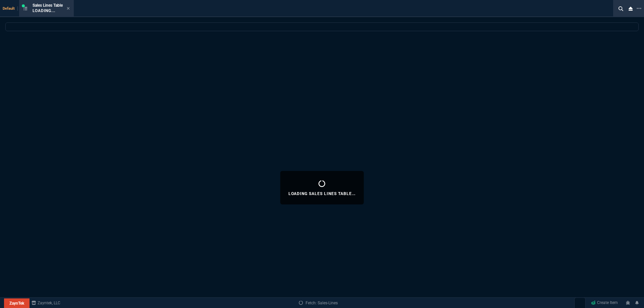  What do you see at coordinates (605, 303) in the screenshot?
I see `a: Create Item` at bounding box center [605, 303].